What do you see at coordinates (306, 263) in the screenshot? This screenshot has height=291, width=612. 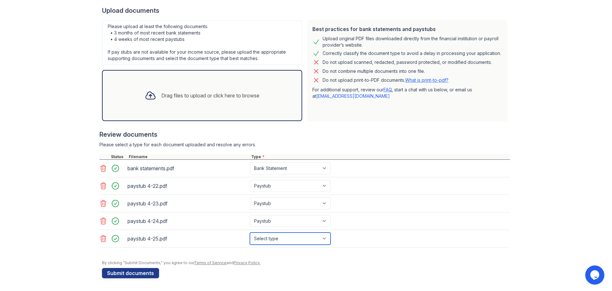 I see `div: By clicking "Submit Documents," you agree to our and` at bounding box center [306, 263].